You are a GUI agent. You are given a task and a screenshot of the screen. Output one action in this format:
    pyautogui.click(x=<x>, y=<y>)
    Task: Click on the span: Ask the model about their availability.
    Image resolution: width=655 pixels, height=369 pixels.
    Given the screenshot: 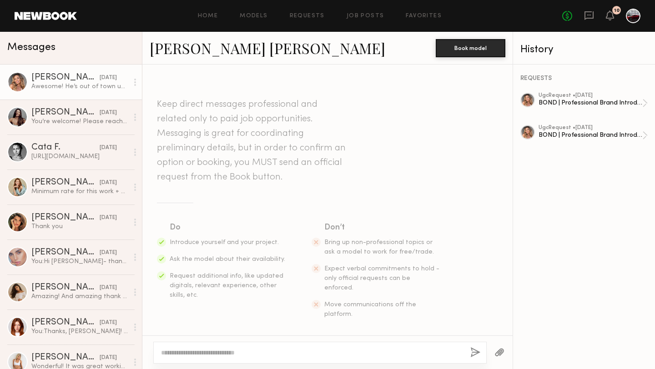 What is the action you would take?
    pyautogui.click(x=227, y=259)
    